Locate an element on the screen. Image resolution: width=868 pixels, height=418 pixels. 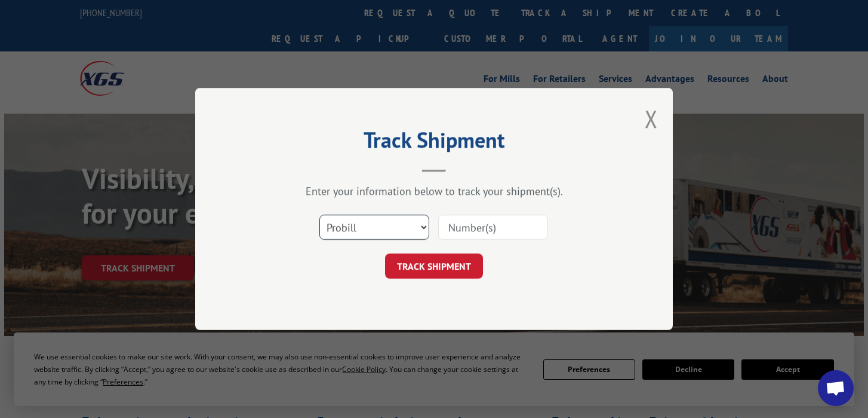
button: Close modal is located at coordinates (651, 118).